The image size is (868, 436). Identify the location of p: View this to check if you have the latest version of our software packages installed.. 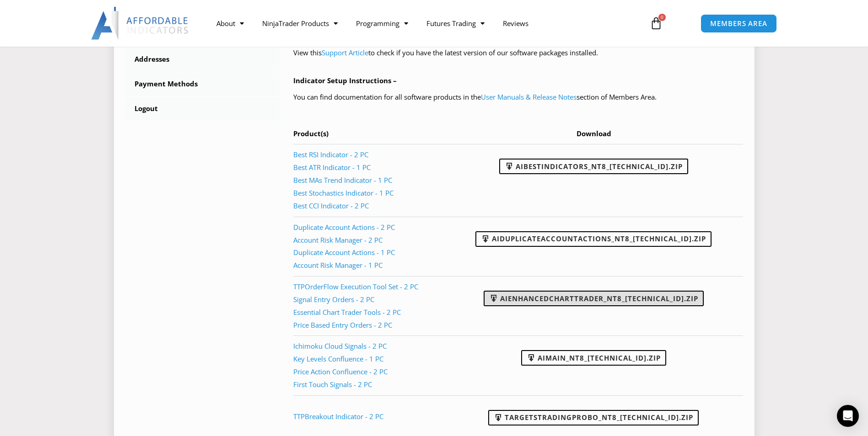
(518, 53).